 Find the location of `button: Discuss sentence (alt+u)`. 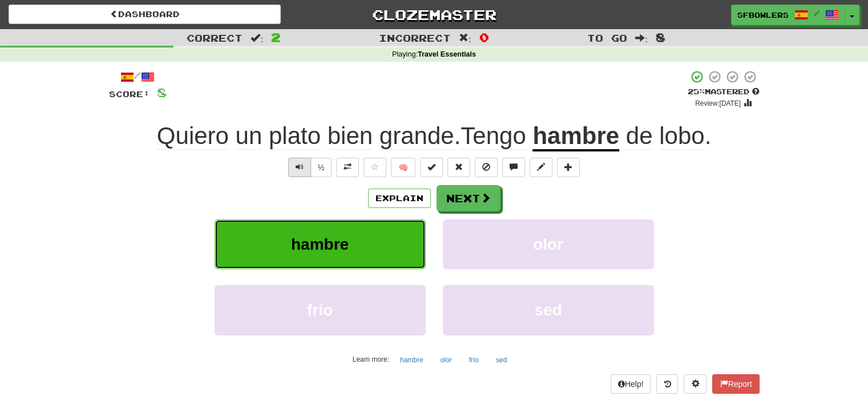

button: Discuss sentence (alt+u) is located at coordinates (514, 167).